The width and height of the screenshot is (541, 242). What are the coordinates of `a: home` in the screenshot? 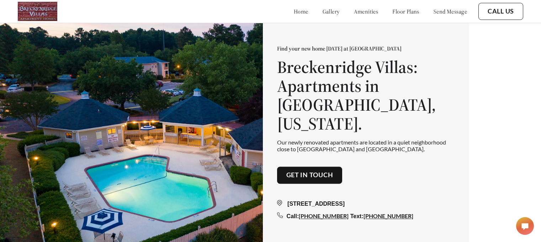 It's located at (301, 11).